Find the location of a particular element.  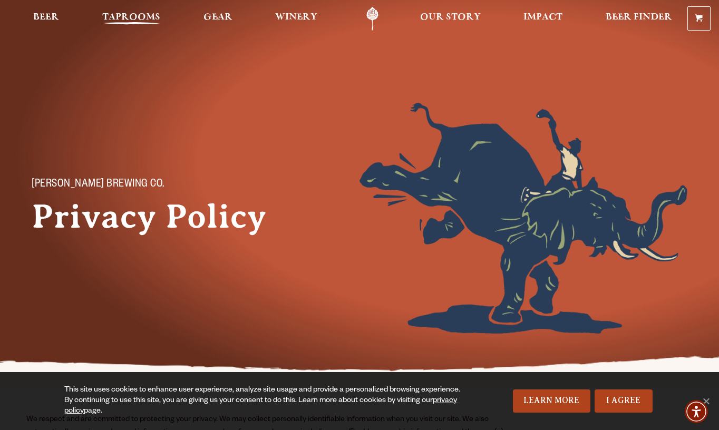

a: Gear is located at coordinates (218, 18).